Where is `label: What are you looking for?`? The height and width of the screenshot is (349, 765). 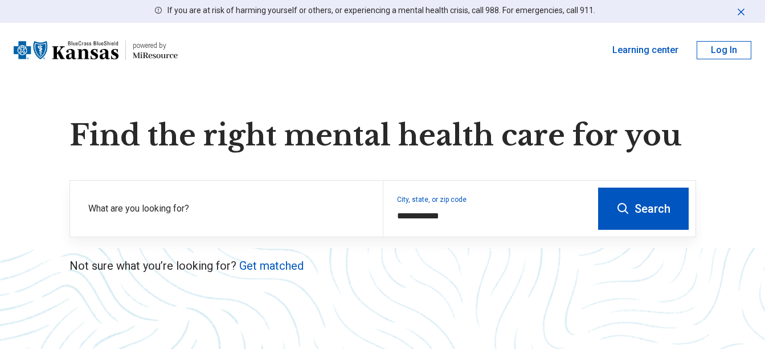
label: What are you looking for? is located at coordinates (228, 208).